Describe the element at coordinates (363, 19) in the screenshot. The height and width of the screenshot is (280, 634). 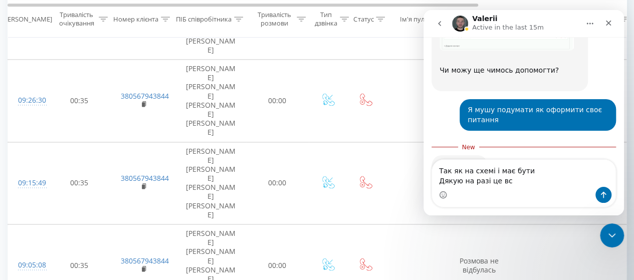
I see `div: Статус` at that location.